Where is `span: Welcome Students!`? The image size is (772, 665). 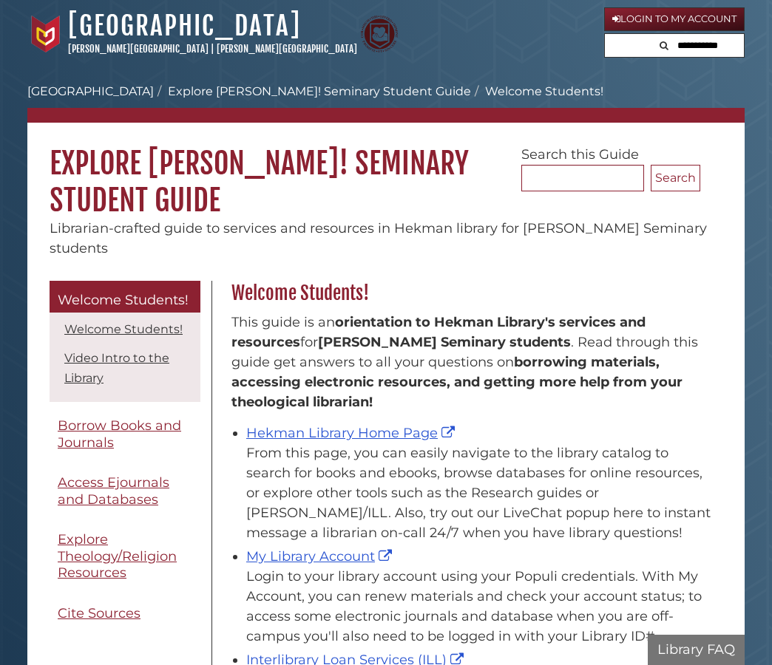 span: Welcome Students! is located at coordinates (123, 300).